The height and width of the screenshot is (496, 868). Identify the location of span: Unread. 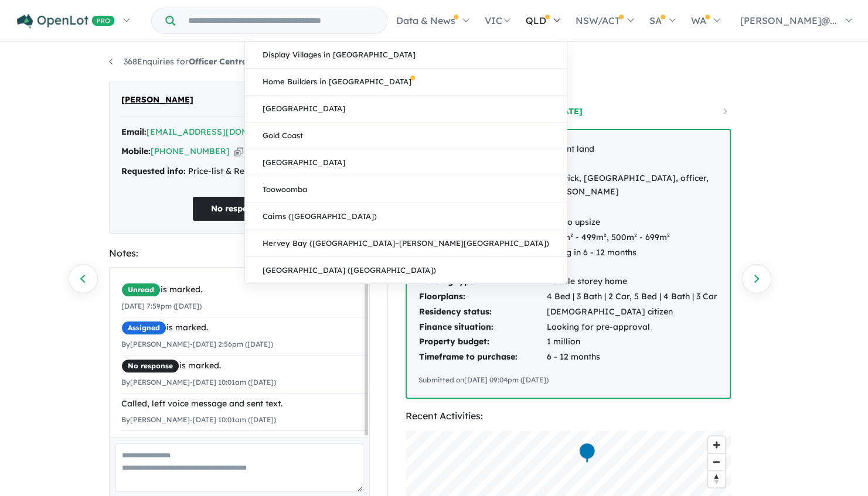
(141, 290).